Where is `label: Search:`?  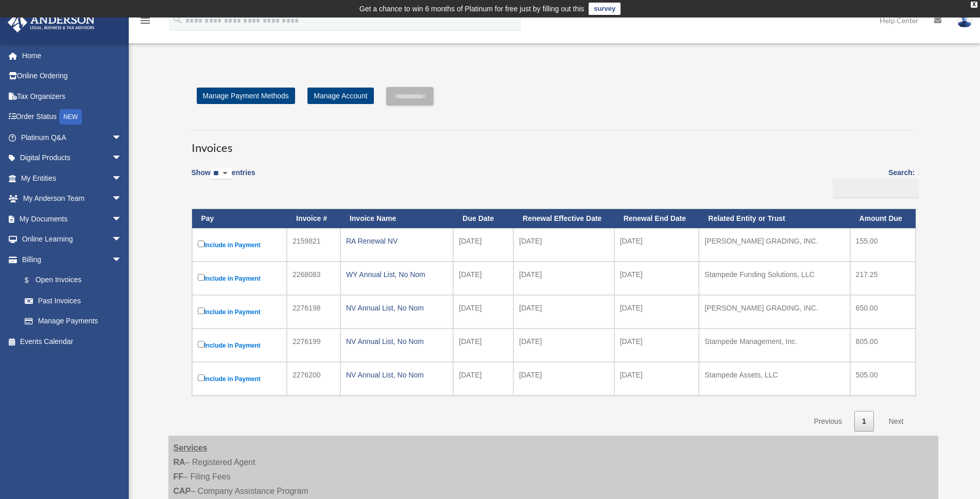
label: Search: is located at coordinates (872, 183).